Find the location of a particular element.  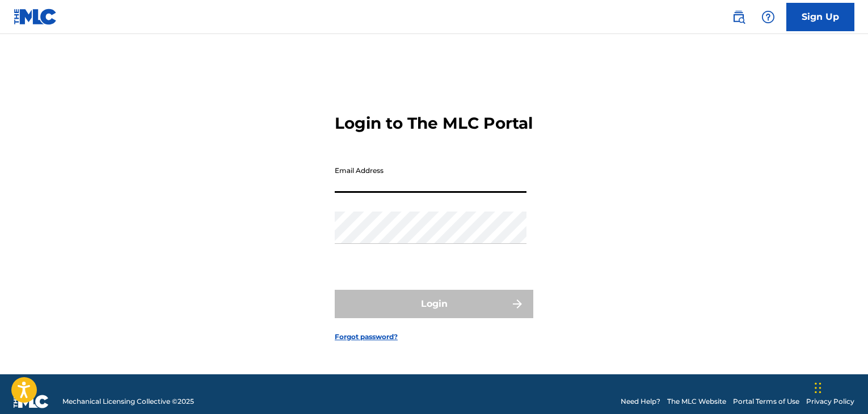

a: Sign Up is located at coordinates (820, 17).